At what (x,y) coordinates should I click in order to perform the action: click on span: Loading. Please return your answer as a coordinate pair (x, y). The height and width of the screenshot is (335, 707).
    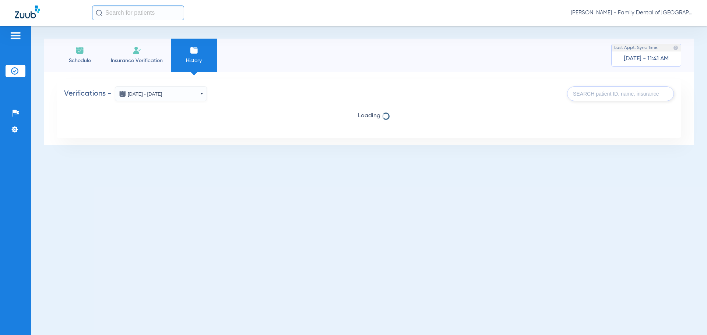
    Looking at the image, I should click on (369, 116).